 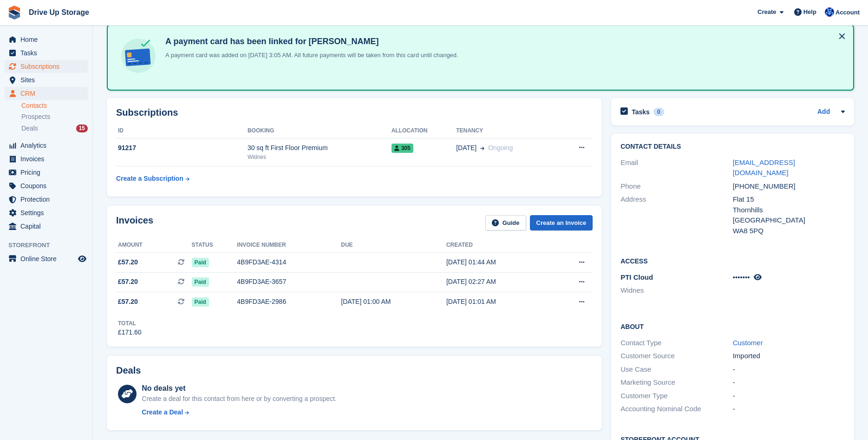 I want to click on span: Online Store, so click(x=48, y=259).